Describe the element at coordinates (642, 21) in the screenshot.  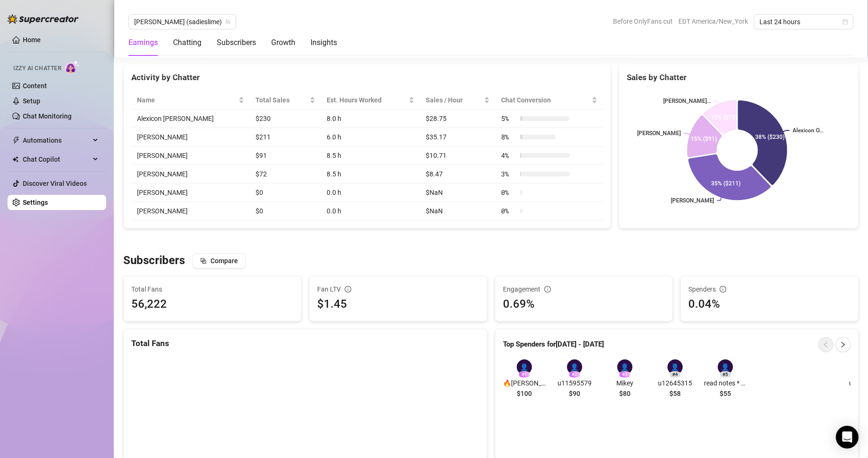
I see `span: Before OnlyFans cut` at that location.